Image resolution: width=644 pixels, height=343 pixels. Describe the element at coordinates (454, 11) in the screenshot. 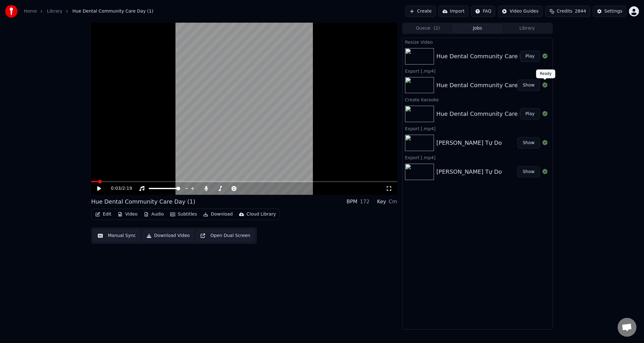

I see `button: Import` at that location.